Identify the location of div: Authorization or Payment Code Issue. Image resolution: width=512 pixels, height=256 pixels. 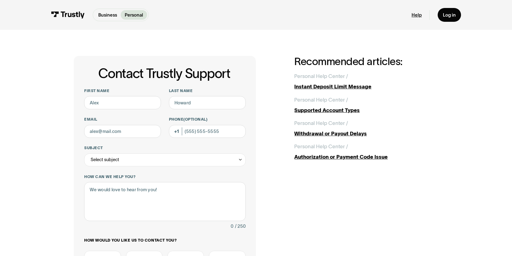
(366, 157).